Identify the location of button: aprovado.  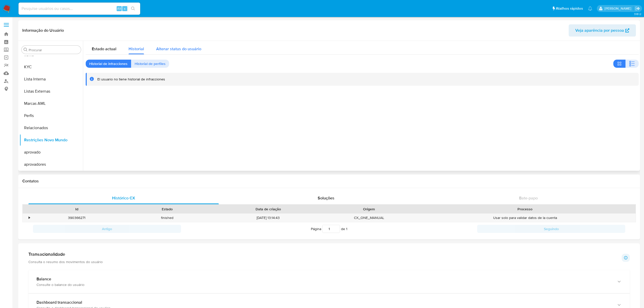
(51, 152).